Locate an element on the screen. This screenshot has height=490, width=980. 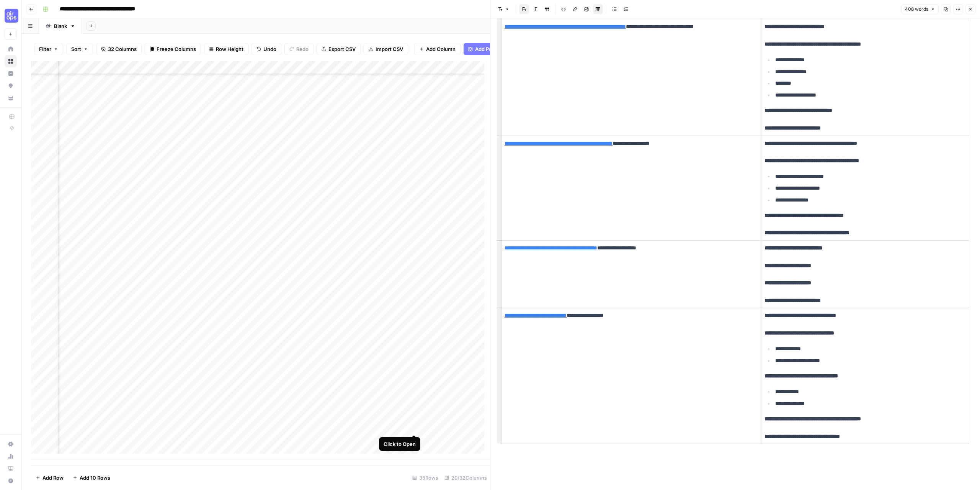
span: 408 words is located at coordinates (917, 9).